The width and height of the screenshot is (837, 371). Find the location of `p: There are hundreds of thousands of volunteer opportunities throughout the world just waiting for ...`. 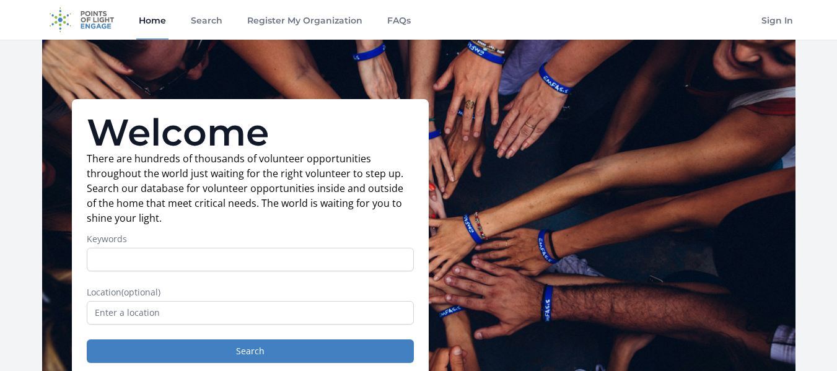

p: There are hundreds of thousands of volunteer opportunities throughout the world just waiting for ... is located at coordinates (250, 188).